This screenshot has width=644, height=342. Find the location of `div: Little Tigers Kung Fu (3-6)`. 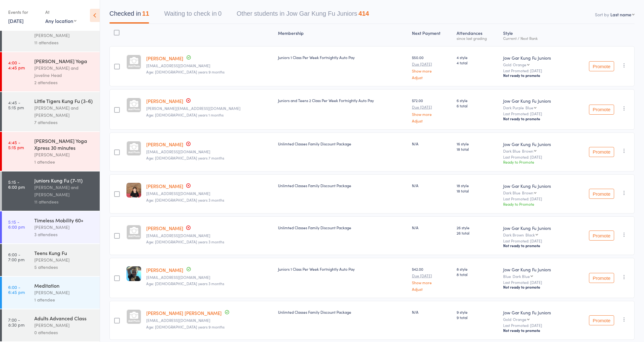

div: Little Tigers Kung Fu (3-6) is located at coordinates (64, 101).